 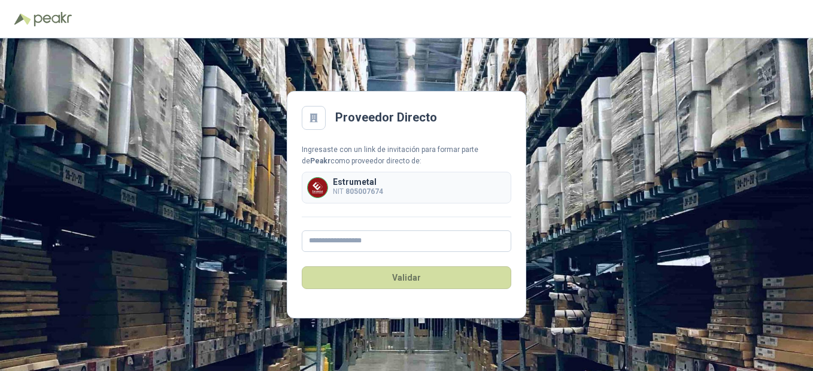 What do you see at coordinates (407, 278) in the screenshot?
I see `button: Validar` at bounding box center [407, 278].